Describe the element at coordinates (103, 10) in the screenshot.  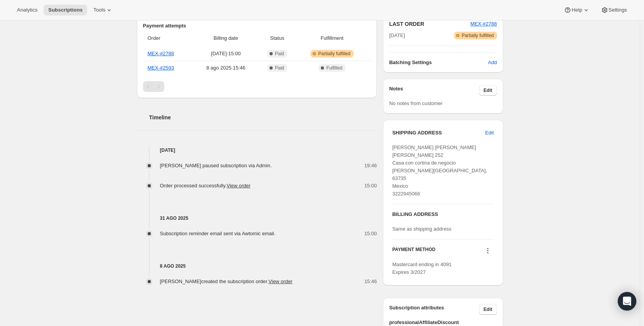
I see `button: Tools` at that location.